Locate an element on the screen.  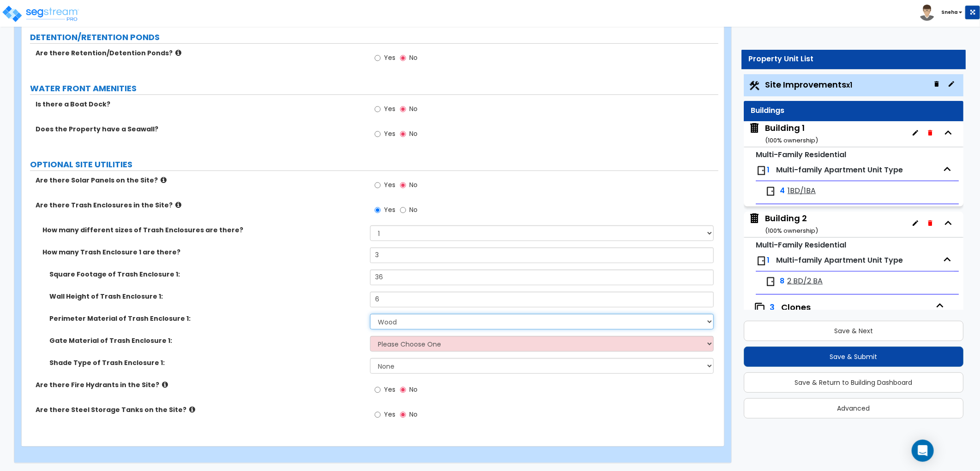
label: Wall Height of Trash Enclosure 1: is located at coordinates (206, 296).